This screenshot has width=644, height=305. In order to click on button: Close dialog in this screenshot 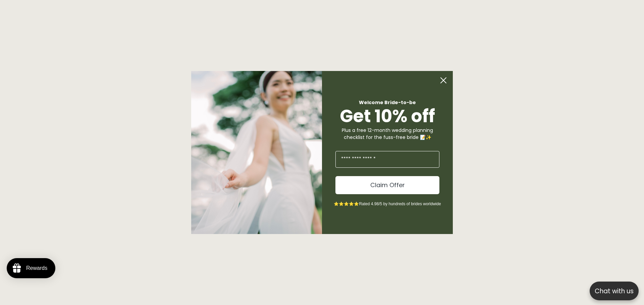, I will do `click(444, 80)`.